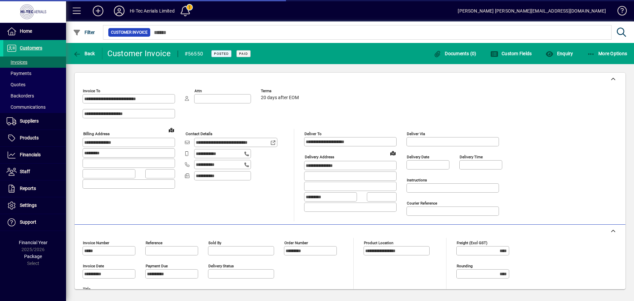 This screenshot has width=634, height=301. What do you see at coordinates (313, 134) in the screenshot?
I see `mat-label: Deliver To` at bounding box center [313, 134].